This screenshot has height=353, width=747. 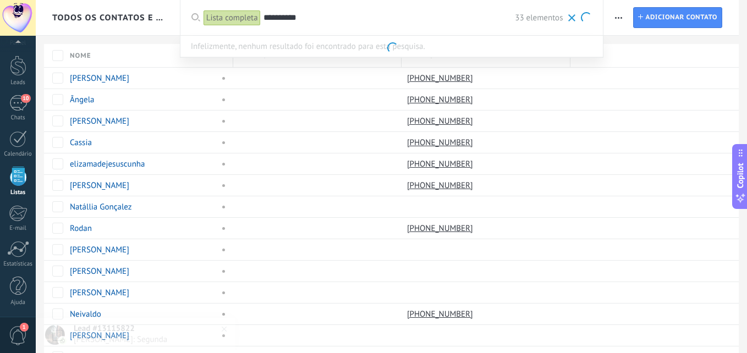 What do you see at coordinates (18, 82) in the screenshot?
I see `div: Leads` at bounding box center [18, 82].